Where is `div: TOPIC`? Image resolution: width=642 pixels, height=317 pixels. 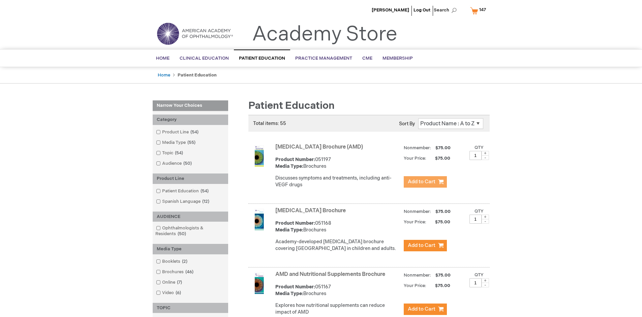
div: TOPIC is located at coordinates (190, 308).